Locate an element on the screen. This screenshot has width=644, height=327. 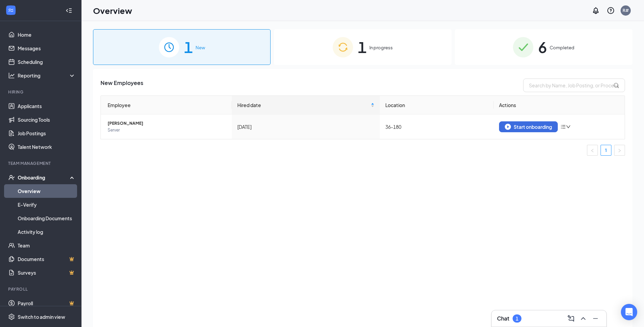
span: Completed is located at coordinates (562, 48).